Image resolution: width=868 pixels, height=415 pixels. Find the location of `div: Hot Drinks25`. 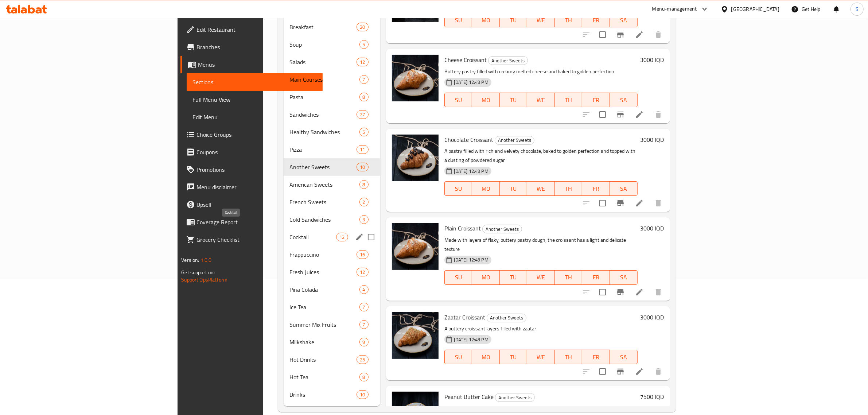

div: Hot Drinks25 is located at coordinates (332, 360).